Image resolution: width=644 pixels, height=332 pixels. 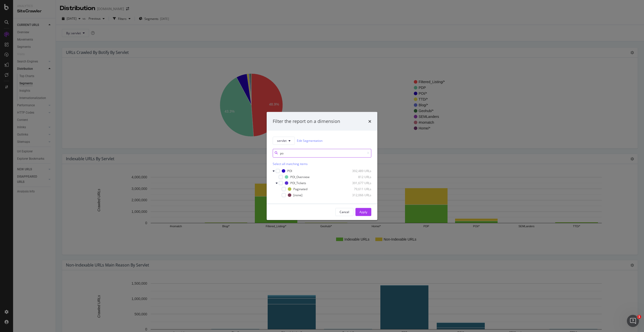 What do you see at coordinates (306, 121) in the screenshot?
I see `div: Filter the report on a dimension` at bounding box center [306, 121].